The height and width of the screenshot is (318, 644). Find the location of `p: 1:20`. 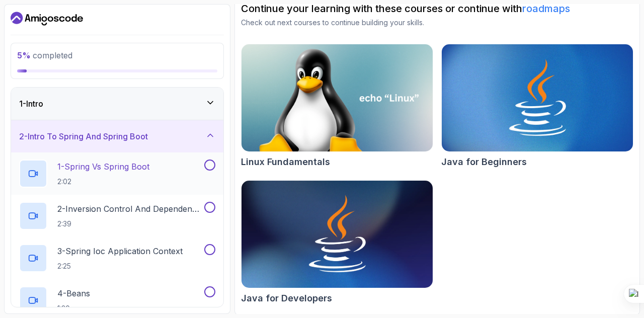

p: 1:20 is located at coordinates (74, 308).